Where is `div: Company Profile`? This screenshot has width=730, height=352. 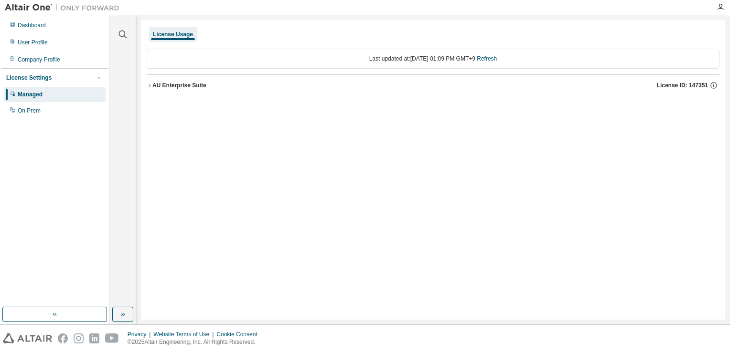 div: Company Profile is located at coordinates (39, 60).